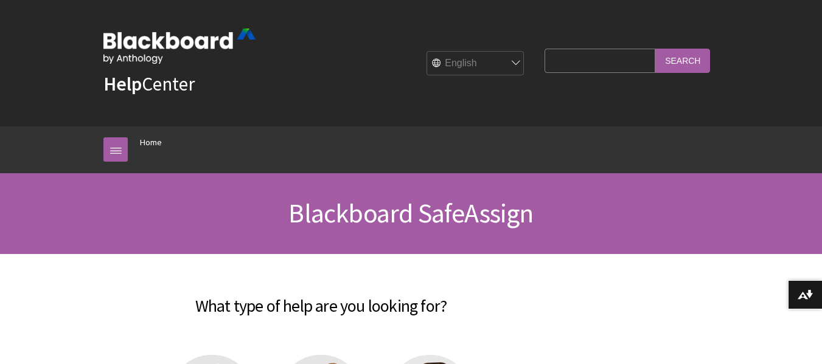 The width and height of the screenshot is (822, 364). What do you see at coordinates (179, 46) in the screenshot?
I see `img: Blackboard by Anthology` at bounding box center [179, 46].